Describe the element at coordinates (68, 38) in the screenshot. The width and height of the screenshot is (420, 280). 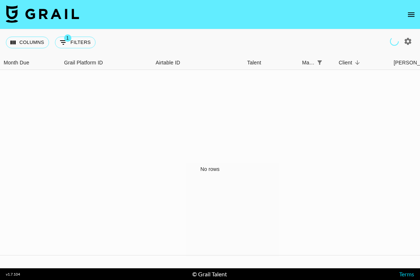
I see `span: 1` at that location.